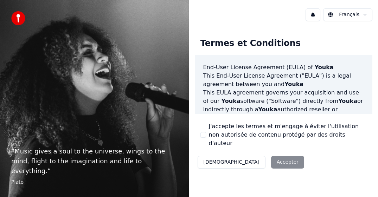 The height and width of the screenshot is (197, 378). I want to click on footer: Plato, so click(94, 182).